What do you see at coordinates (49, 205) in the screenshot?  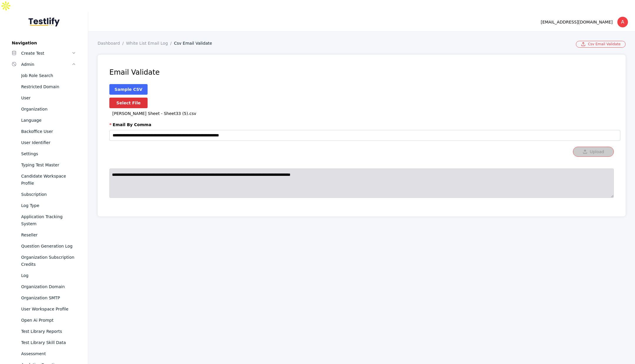 I see `div: Log Type` at bounding box center [49, 205].